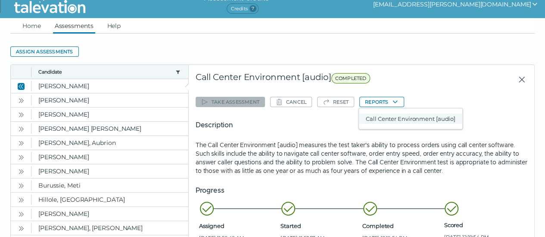  I want to click on button: Take assessment, so click(230, 102).